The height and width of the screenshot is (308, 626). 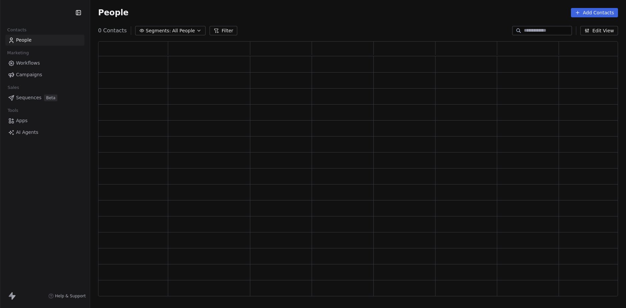 What do you see at coordinates (70, 296) in the screenshot?
I see `span: Help & Support` at bounding box center [70, 296].